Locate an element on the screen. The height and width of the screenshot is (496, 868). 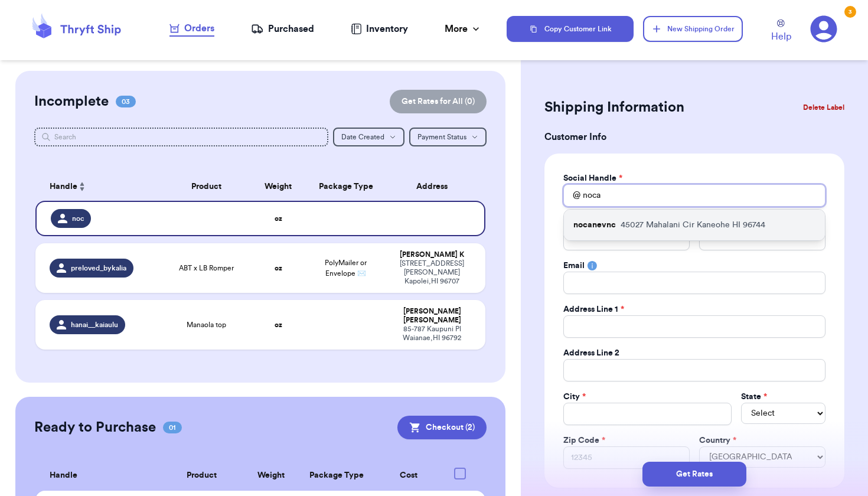
span: ABT x LB Romper is located at coordinates (206, 268).